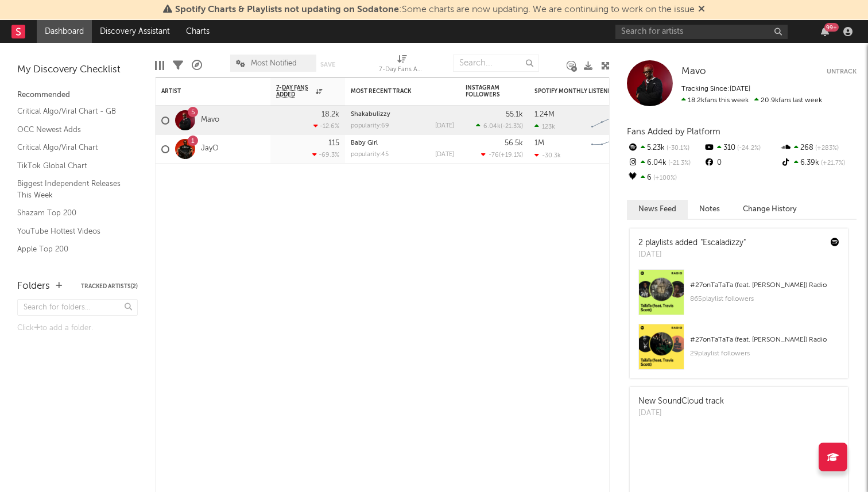  Describe the element at coordinates (109, 287) in the screenshot. I see `button: Tracked Artists(2)` at that location.